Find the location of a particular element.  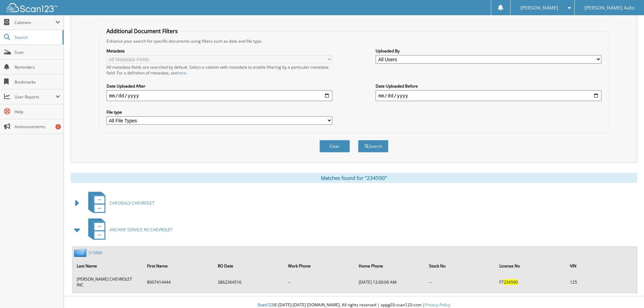

label: File type is located at coordinates (219, 112).